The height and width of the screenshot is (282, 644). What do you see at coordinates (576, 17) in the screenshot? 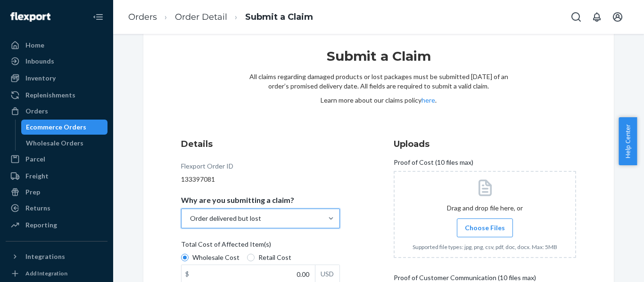
I see `button: Open Search Box` at bounding box center [576, 17].